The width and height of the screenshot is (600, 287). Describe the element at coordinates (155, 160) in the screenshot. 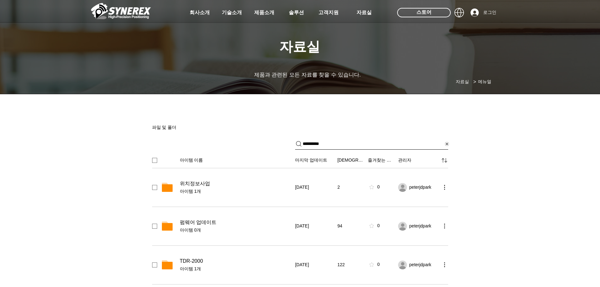

I see `div: select all checkbox` at that location.